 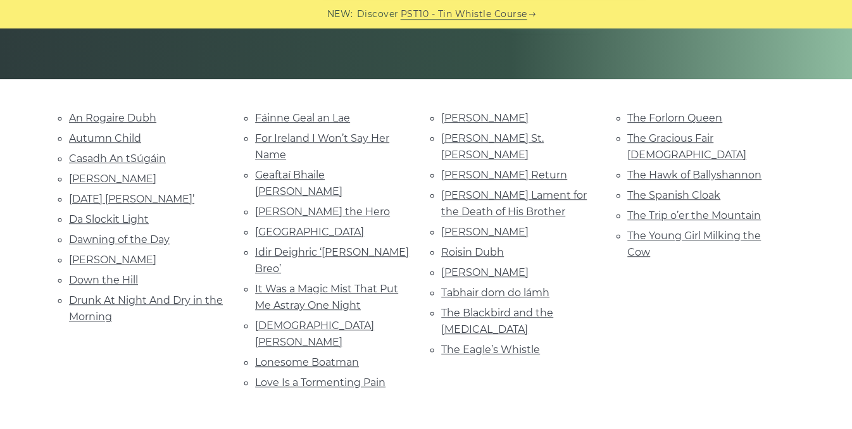 I want to click on a: Da Slockit Light, so click(x=109, y=219).